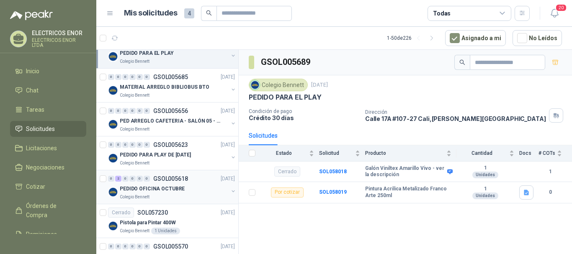  I want to click on p: GSOL005656, so click(170, 111).